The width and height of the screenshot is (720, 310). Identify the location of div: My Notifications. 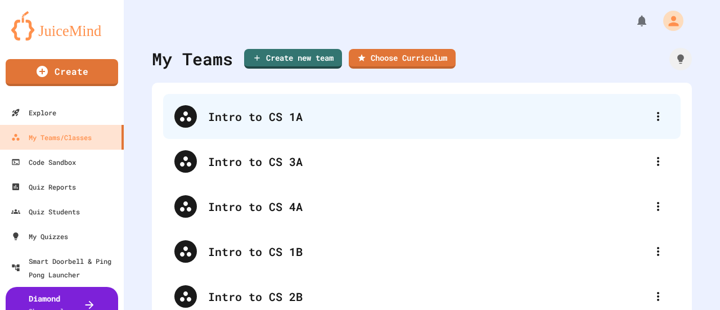
(633, 21).